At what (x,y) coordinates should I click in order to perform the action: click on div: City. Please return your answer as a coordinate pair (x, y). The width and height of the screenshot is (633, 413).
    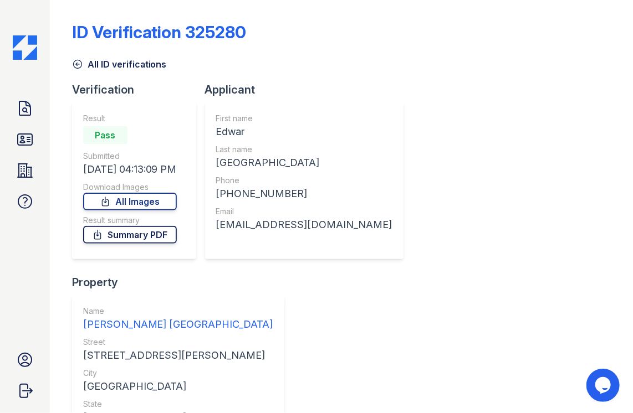
    Looking at the image, I should click on (178, 373).